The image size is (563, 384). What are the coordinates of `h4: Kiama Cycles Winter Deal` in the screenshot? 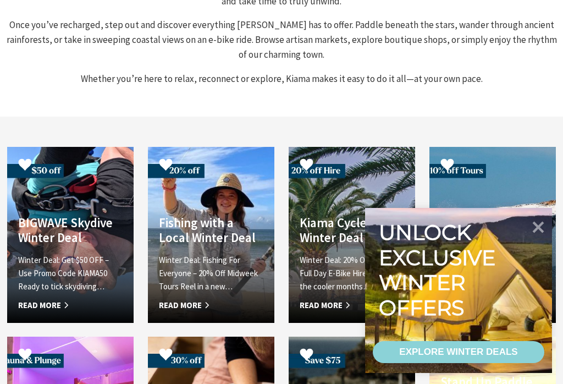 It's located at (352, 230).